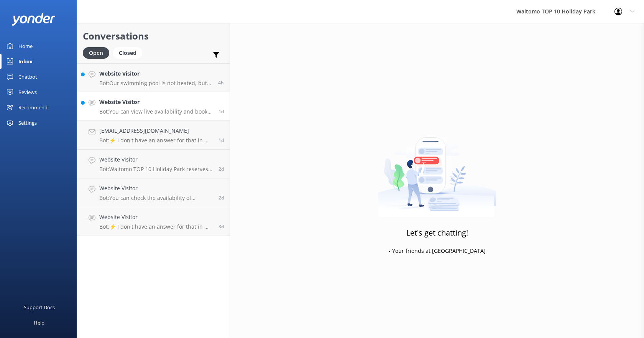 Image resolution: width=644 pixels, height=338 pixels. What do you see at coordinates (153, 164) in the screenshot?
I see `a: Website VisitorBot:Waitomo TOP 10 Holiday Park reserves the right to charge 100% of the balance f...` at bounding box center [153, 164].